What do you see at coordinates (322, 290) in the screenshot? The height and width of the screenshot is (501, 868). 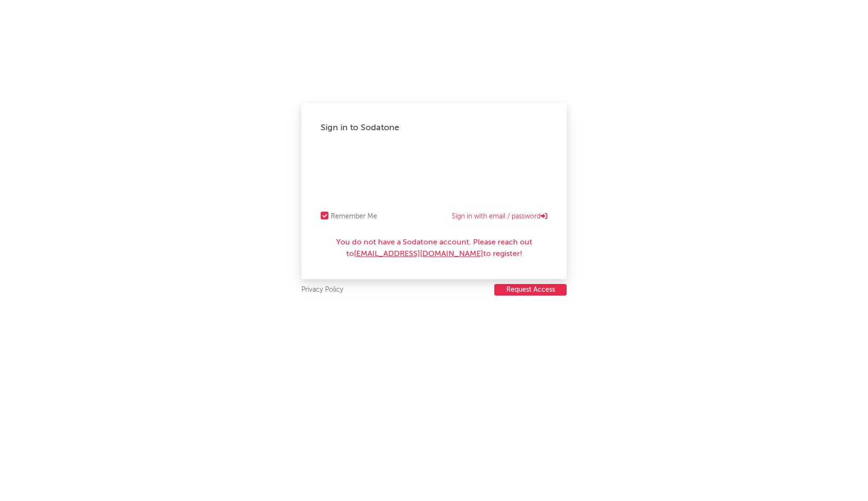 I see `a: Privacy Policy` at bounding box center [322, 290].